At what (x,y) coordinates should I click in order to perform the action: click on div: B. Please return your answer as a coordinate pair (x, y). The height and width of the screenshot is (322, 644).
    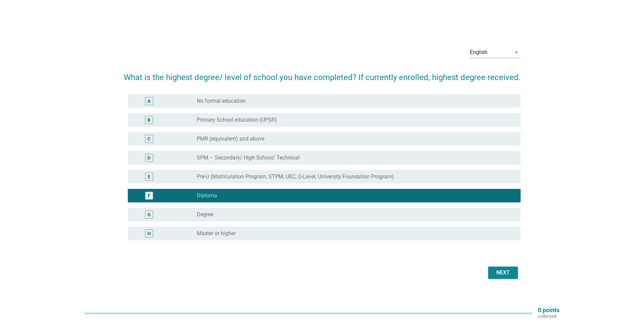
    Looking at the image, I should click on (149, 120).